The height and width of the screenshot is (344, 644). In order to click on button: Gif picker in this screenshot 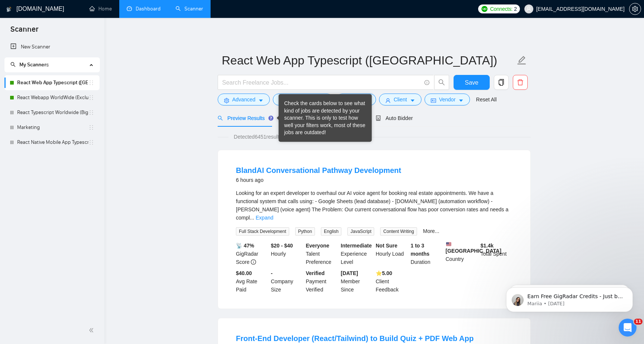, I will do `click(26, 247)`.